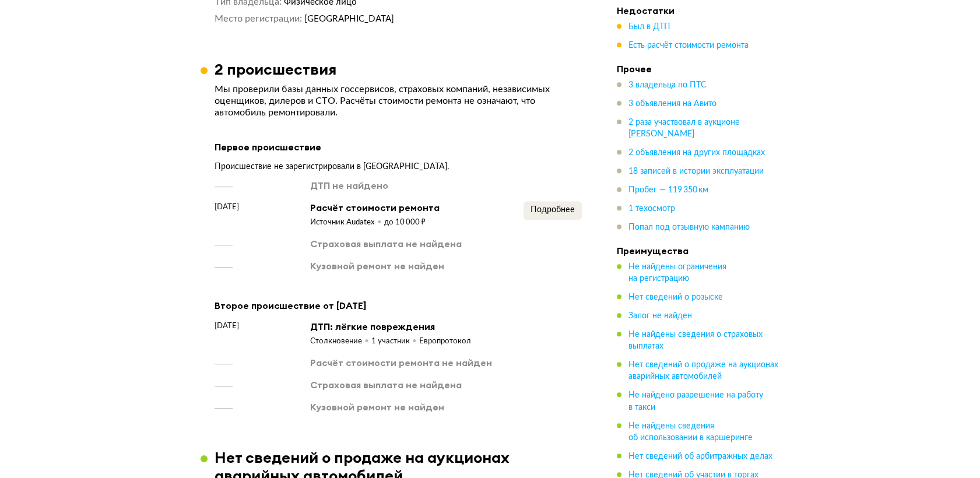 Image resolution: width=980 pixels, height=478 pixels. I want to click on span: Подробнее, so click(552, 210).